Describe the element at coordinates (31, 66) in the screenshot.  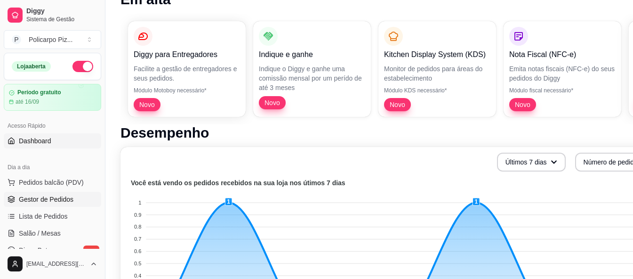
I see `div: Loja aberta` at that location.